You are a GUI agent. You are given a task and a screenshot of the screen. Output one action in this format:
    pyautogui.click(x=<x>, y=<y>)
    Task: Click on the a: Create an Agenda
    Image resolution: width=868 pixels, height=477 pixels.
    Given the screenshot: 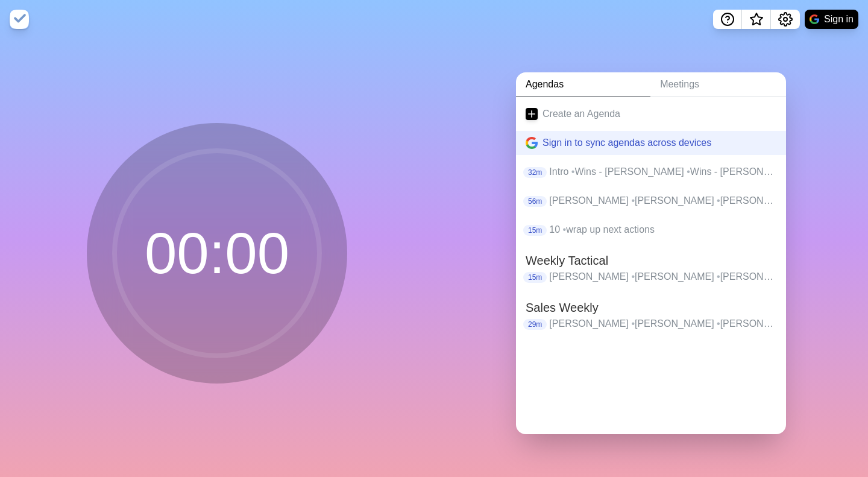 What is the action you would take?
    pyautogui.click(x=651, y=114)
    